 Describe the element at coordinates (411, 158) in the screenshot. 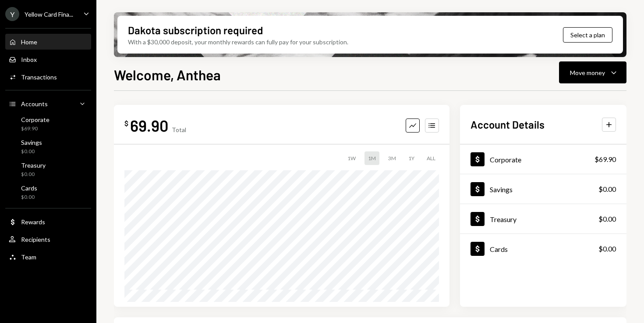

I see `div: 1Y` at that location.